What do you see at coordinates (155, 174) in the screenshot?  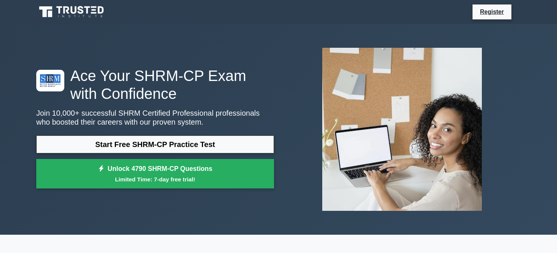 I see `a: Unlock 4790 SHRM-CP QuestionsLimited Time: 7-day free trial!` at bounding box center [155, 174].